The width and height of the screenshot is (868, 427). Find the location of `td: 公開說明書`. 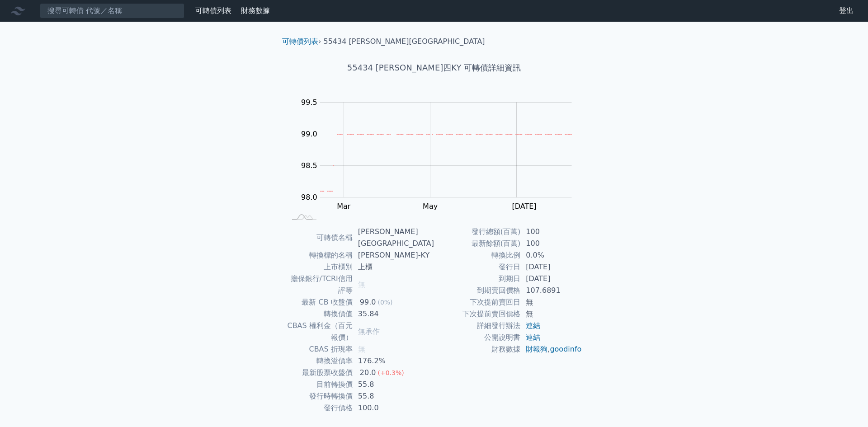

td: 公開說明書 is located at coordinates (477, 337).